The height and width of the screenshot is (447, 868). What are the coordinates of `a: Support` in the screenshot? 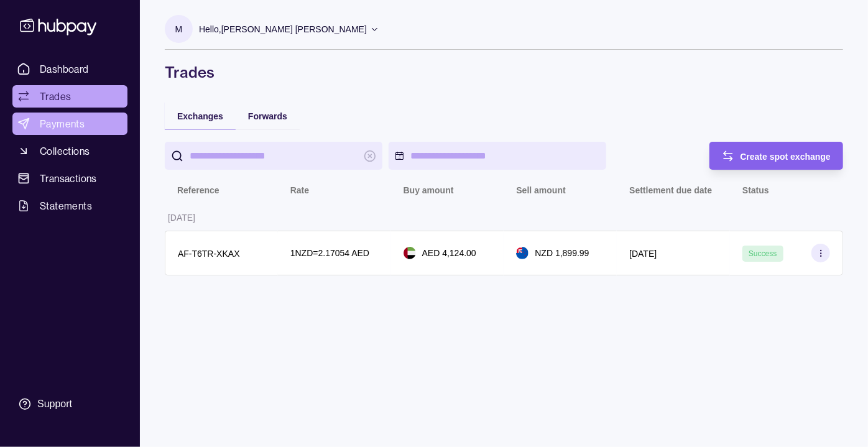 It's located at (70, 404).